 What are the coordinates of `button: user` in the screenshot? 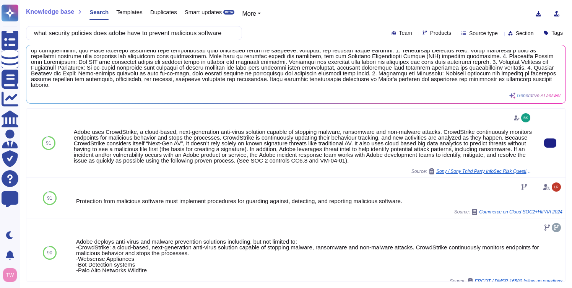 It's located at (12, 275).